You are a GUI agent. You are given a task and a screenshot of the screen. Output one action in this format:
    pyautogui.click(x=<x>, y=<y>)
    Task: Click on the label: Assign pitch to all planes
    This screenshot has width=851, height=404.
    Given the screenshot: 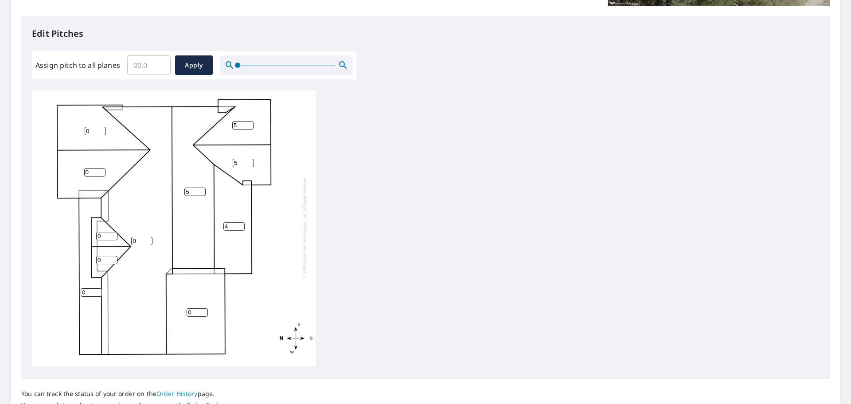 What is the action you would take?
    pyautogui.click(x=78, y=65)
    